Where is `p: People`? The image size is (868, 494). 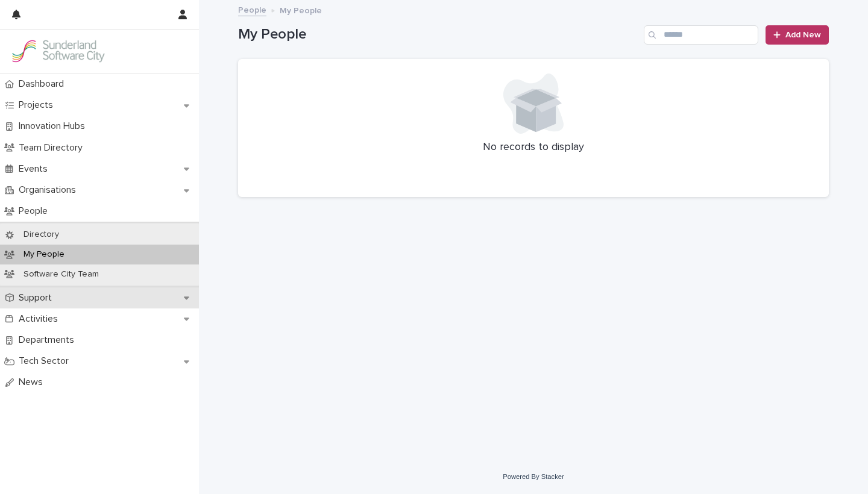
p: People is located at coordinates (36, 211).